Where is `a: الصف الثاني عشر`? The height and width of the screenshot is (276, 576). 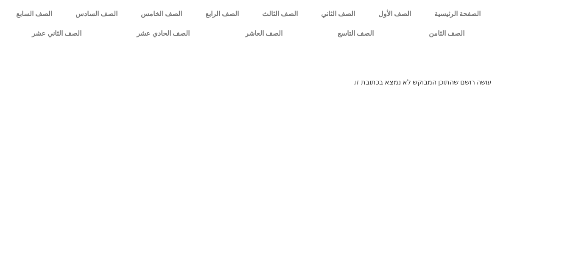 a: الصف الثاني عشر is located at coordinates (56, 33).